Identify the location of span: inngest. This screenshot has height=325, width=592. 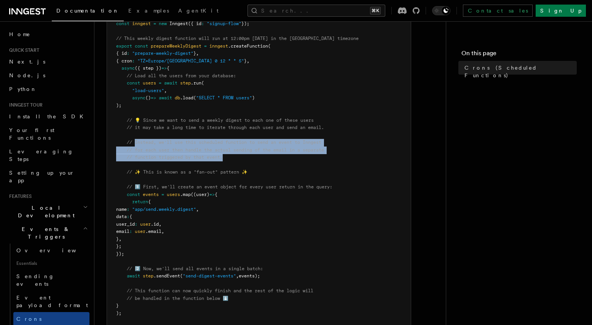
(219, 46).